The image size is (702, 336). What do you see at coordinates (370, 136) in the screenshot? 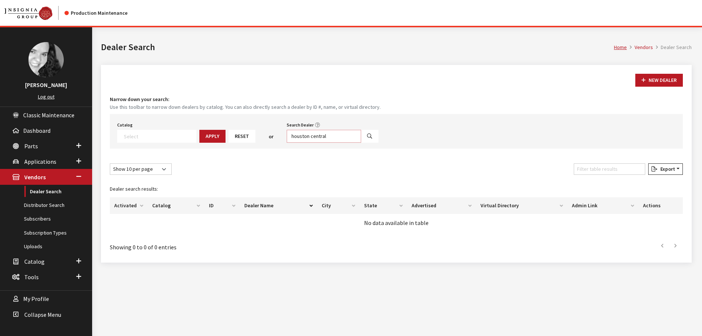
I see `button: Search` at bounding box center [370, 136].